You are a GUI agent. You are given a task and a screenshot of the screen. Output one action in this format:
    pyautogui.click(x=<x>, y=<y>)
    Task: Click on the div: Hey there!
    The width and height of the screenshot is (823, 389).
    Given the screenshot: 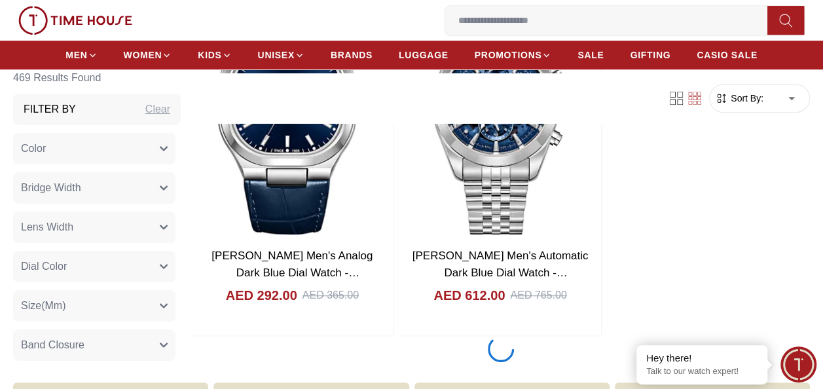 What is the action you would take?
    pyautogui.click(x=702, y=358)
    